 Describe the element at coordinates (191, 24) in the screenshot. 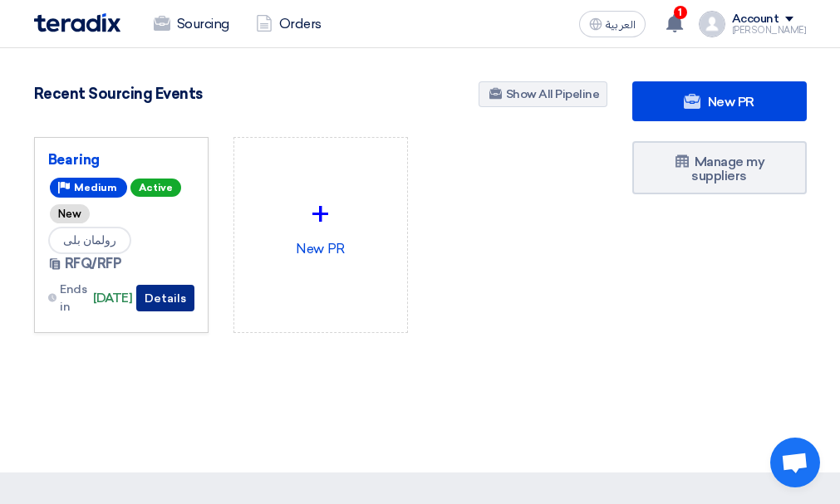

I see `a: Sourcing` at that location.